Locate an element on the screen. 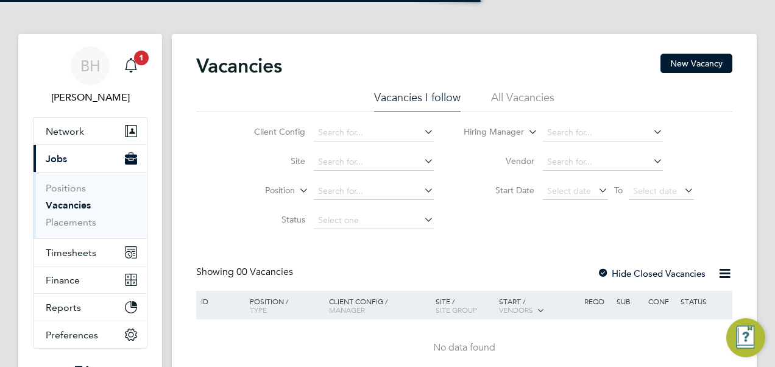 The image size is (775, 367). div: Site / is located at coordinates (464, 305).